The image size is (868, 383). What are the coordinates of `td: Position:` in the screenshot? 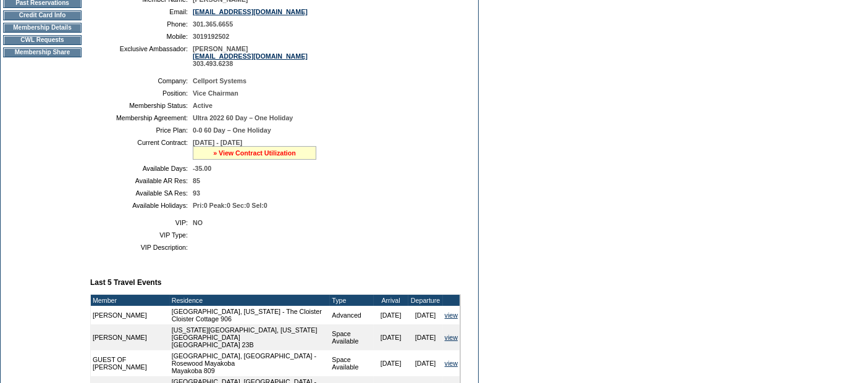 It's located at (141, 93).